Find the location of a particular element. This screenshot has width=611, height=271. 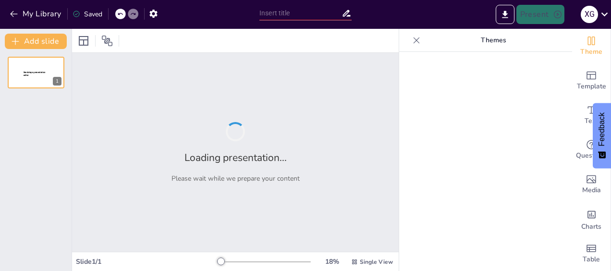

span: Sendsteps presentation editor is located at coordinates (35, 74).